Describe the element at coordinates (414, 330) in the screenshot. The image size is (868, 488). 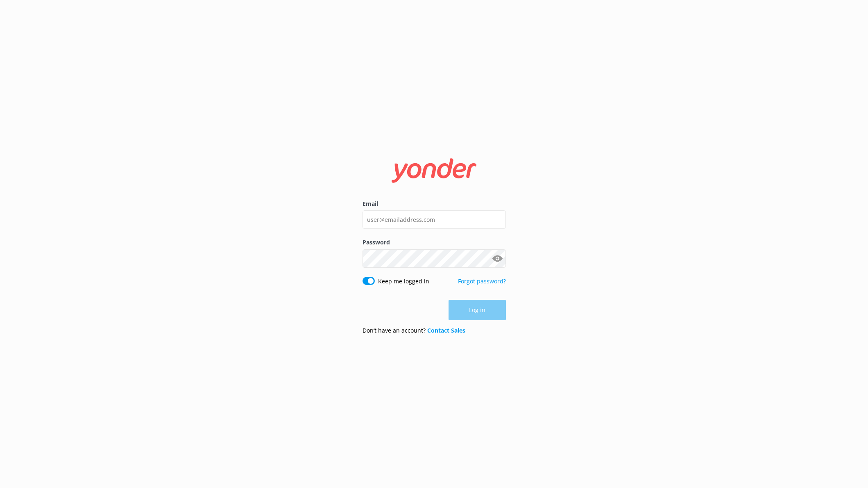
I see `p: Don’t have an account?` at that location.